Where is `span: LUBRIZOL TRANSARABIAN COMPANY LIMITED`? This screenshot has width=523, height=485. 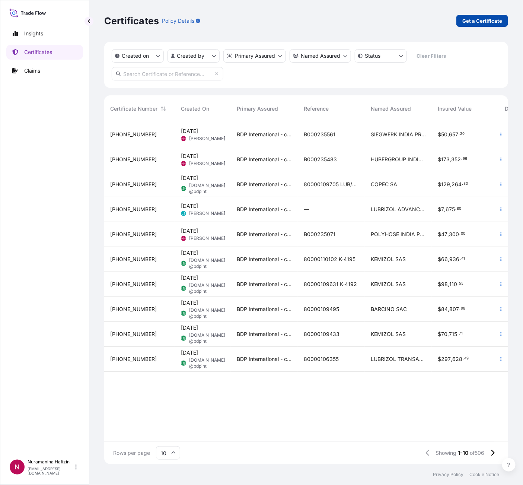 span: LUBRIZOL TRANSARABIAN COMPANY LIMITED is located at coordinates (399, 359).